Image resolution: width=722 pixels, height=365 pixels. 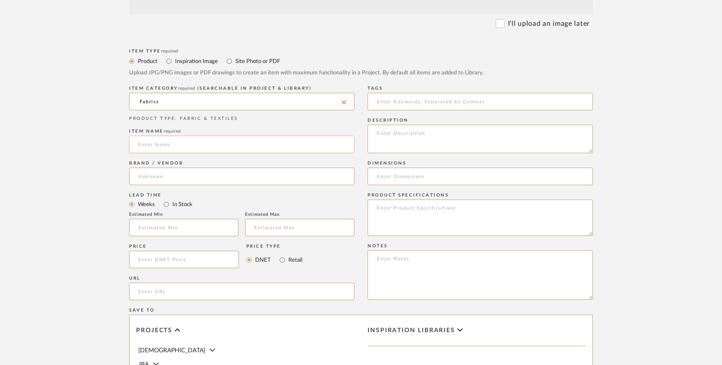 What do you see at coordinates (255, 88) in the screenshot?
I see `span: (Searchable in Project & Library)` at bounding box center [255, 88].